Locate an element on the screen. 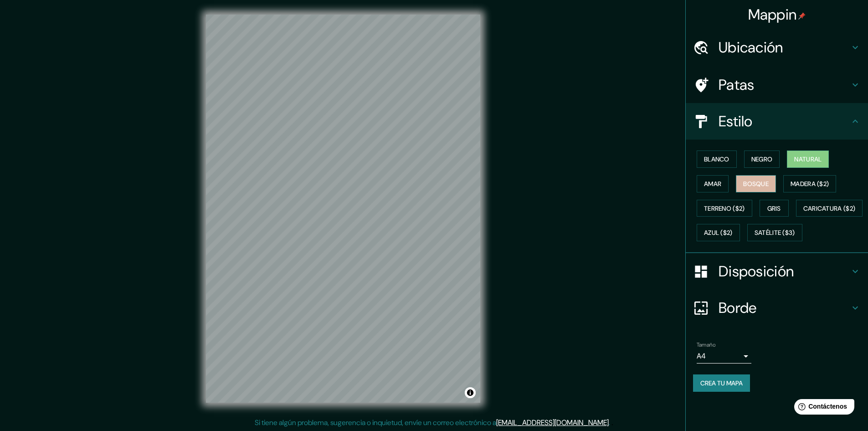 The image size is (868, 431). button: Amar is located at coordinates (713, 184).